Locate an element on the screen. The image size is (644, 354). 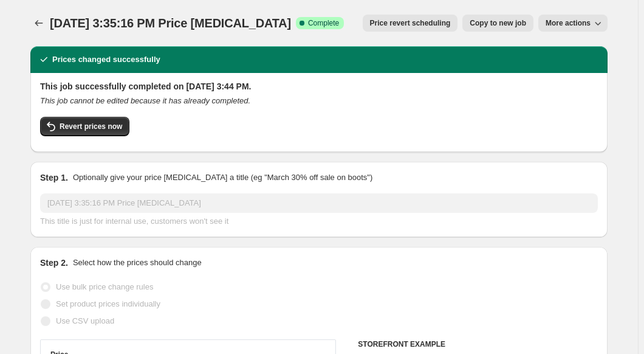
h6: STOREFRONT EXAMPLE is located at coordinates (477, 344).